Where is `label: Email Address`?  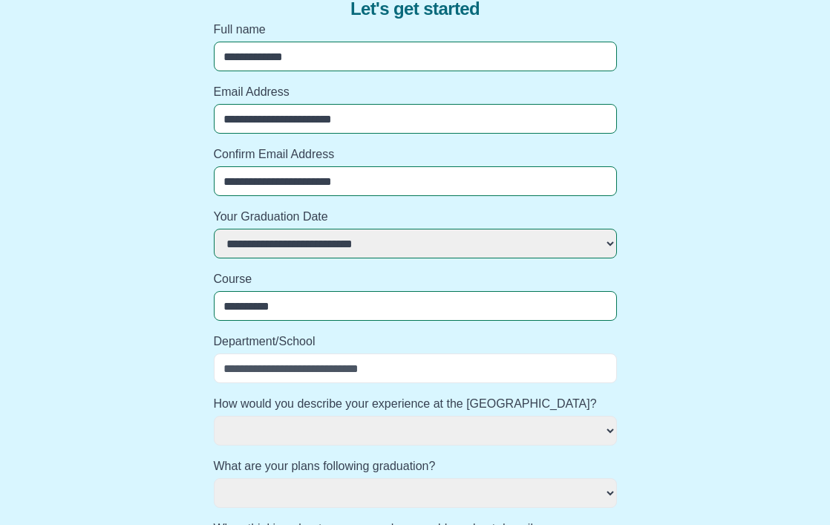 label: Email Address is located at coordinates (415, 92).